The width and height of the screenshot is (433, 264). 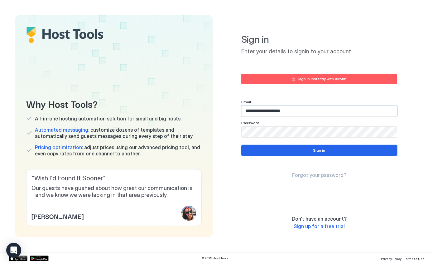 What do you see at coordinates (114, 103) in the screenshot?
I see `span: Why Host Tools?` at bounding box center [114, 103].